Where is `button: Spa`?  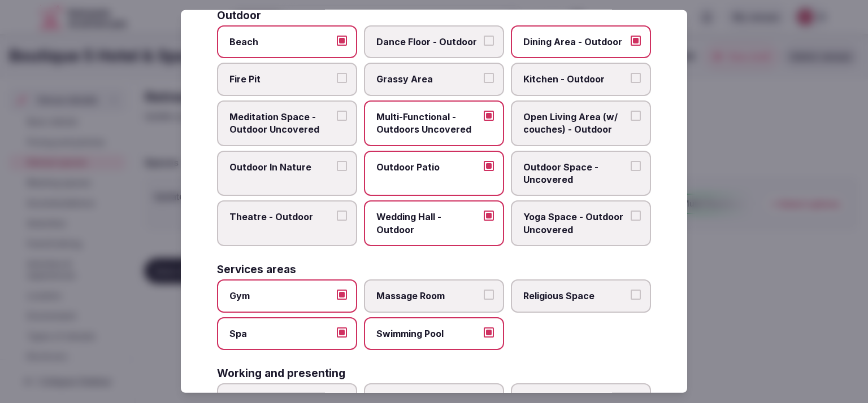 button: Spa is located at coordinates (342, 332).